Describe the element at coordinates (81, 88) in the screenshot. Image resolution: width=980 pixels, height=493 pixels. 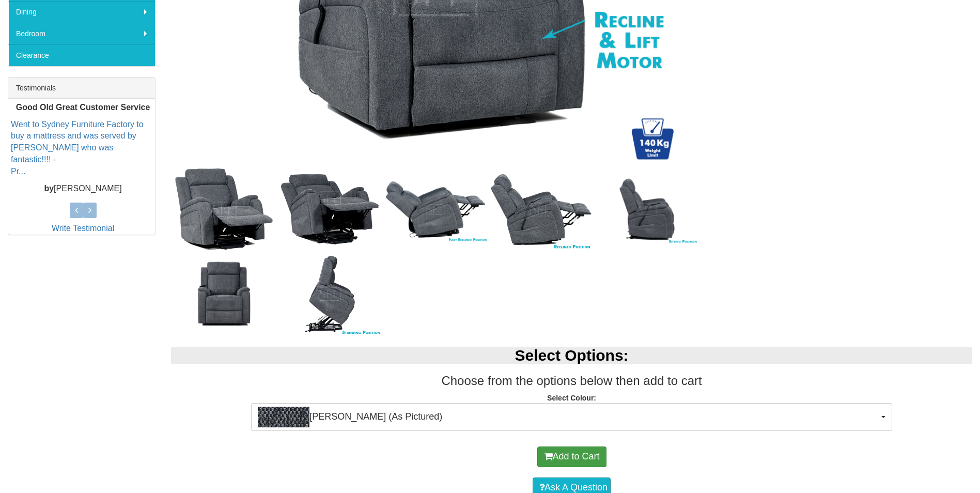
I see `div: Testimonials` at that location.